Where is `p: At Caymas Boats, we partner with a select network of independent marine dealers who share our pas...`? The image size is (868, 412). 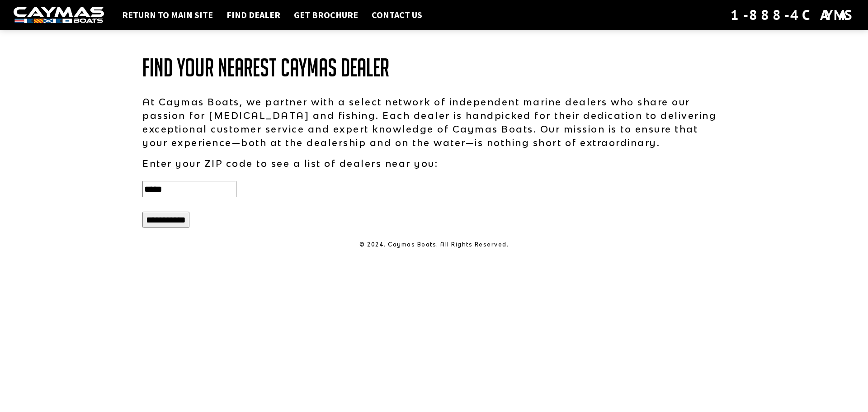
p: At Caymas Boats, we partner with a select network of independent marine dealers who share our pas... is located at coordinates (434, 122).